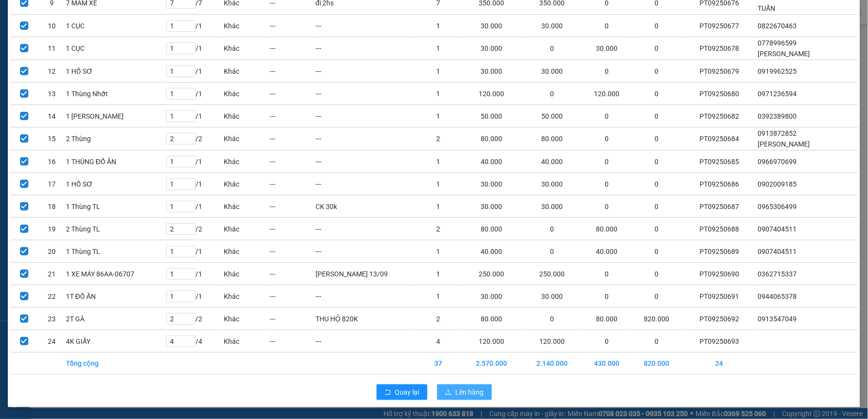 The height and width of the screenshot is (419, 868). I want to click on td: 22, so click(51, 296).